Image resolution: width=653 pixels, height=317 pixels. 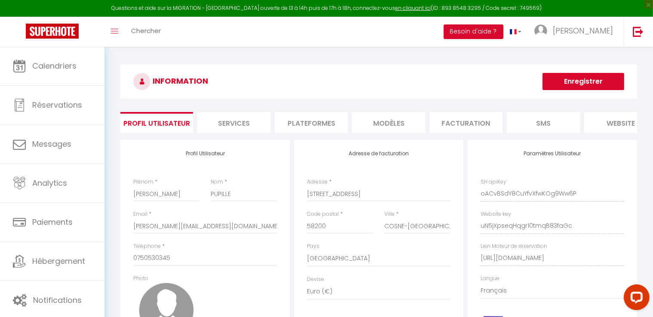 I want to click on label: Ville, so click(x=389, y=214).